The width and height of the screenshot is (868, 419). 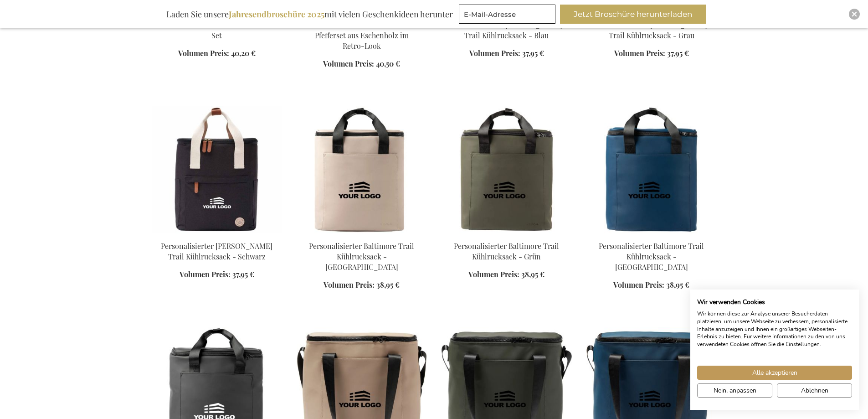 What do you see at coordinates (735, 390) in the screenshot?
I see `span: Nein, anpassen` at bounding box center [735, 390].